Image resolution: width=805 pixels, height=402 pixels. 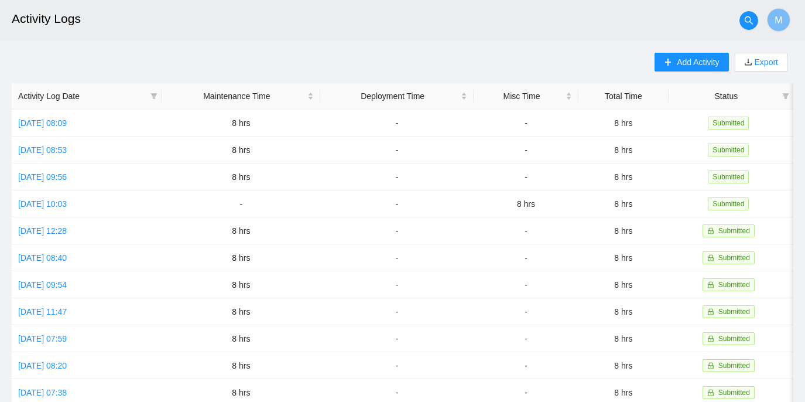 I want to click on span: download, so click(x=748, y=63).